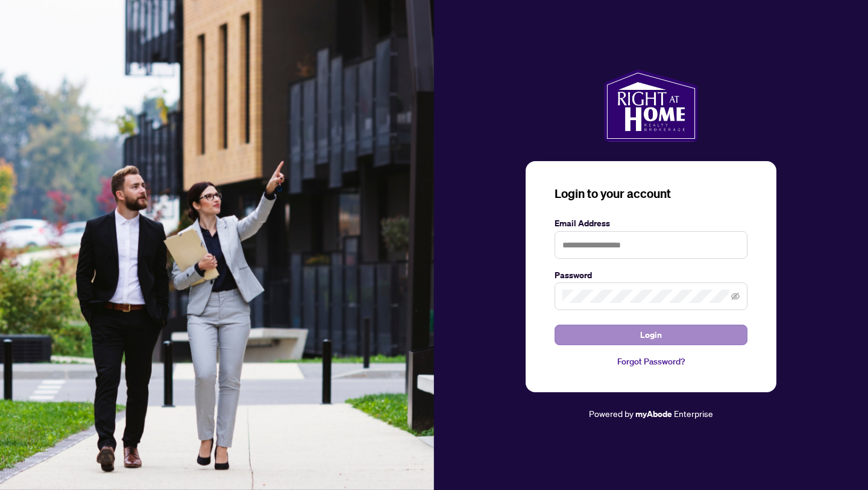 The height and width of the screenshot is (490, 868). What do you see at coordinates (651, 223) in the screenshot?
I see `label: Email Address` at bounding box center [651, 223].